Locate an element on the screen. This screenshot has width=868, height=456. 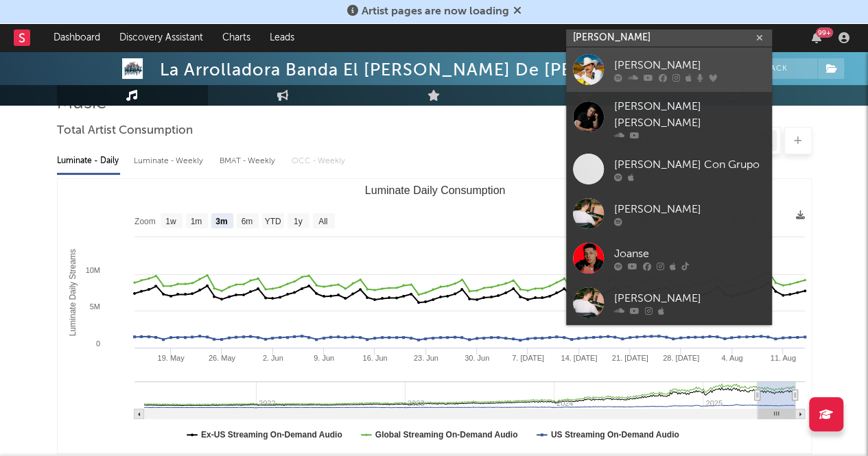
div: BMAT - Weekly is located at coordinates (249, 161).